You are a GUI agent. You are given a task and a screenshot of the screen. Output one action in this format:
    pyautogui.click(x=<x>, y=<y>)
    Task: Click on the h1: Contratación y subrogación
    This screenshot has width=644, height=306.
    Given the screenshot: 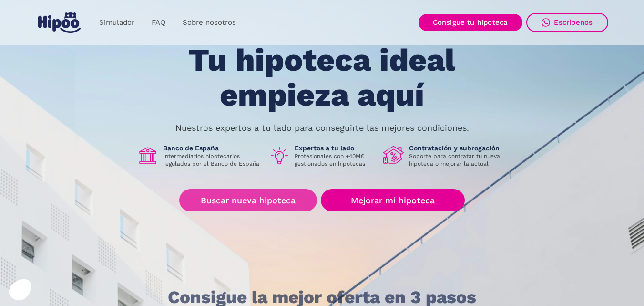 What is the action you would take?
    pyautogui.click(x=458, y=148)
    